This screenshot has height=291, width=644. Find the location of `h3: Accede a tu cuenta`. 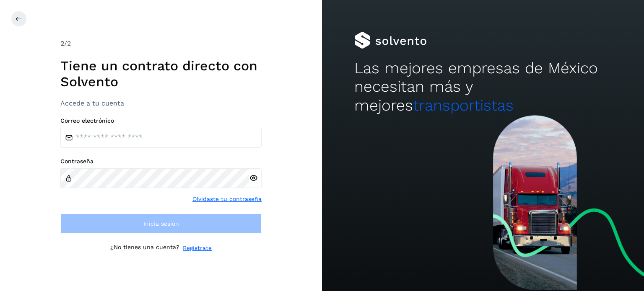

h3: Accede a tu cuenta is located at coordinates (161, 103).